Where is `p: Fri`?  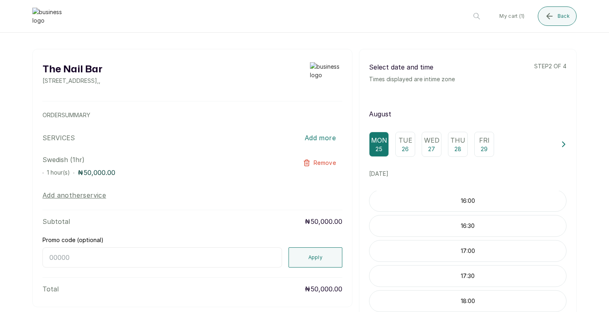 p: Fri is located at coordinates (484, 140).